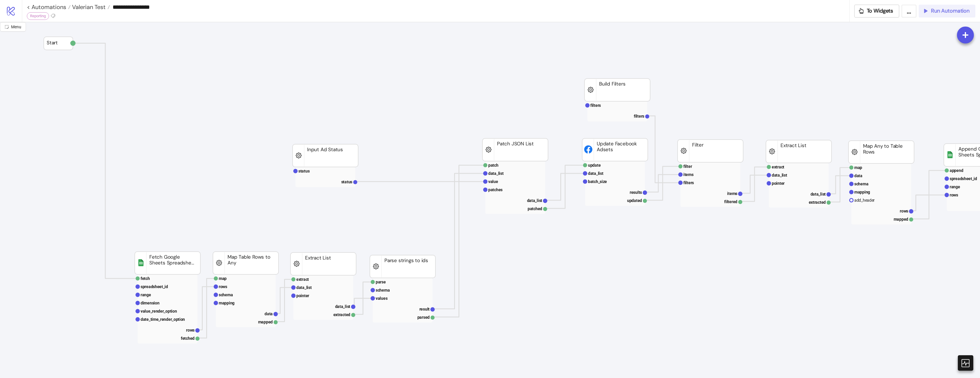 The image size is (980, 378). Describe the element at coordinates (947, 11) in the screenshot. I see `button: Run Automation` at that location.